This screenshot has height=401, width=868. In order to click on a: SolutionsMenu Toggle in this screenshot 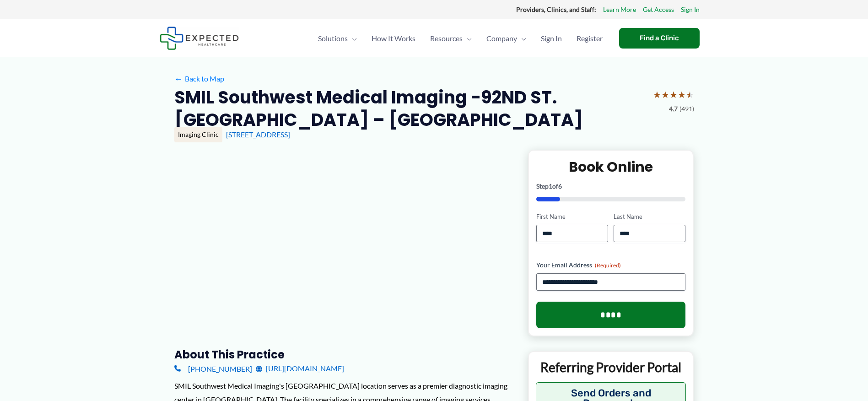, I will do `click(337, 39)`.